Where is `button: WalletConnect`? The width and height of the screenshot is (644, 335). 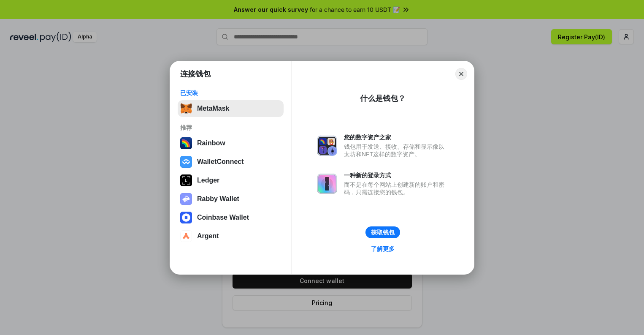 button: WalletConnect is located at coordinates (231, 162).